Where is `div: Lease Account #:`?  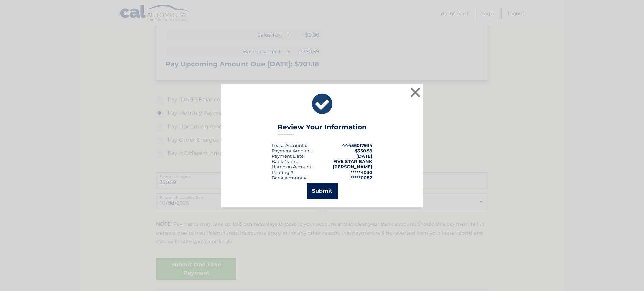
div: Lease Account #: is located at coordinates (290, 145).